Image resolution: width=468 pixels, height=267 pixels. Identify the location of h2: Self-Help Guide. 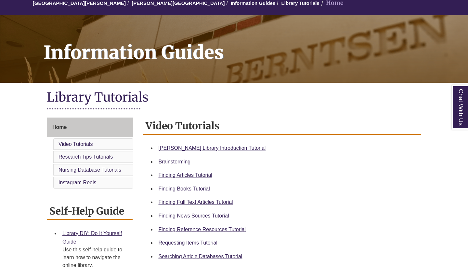
(90, 211).